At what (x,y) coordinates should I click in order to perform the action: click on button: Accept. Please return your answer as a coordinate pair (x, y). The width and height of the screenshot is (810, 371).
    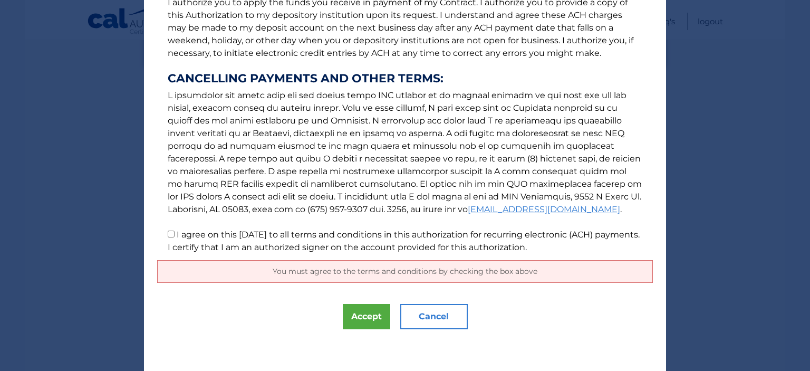
    Looking at the image, I should click on (366, 316).